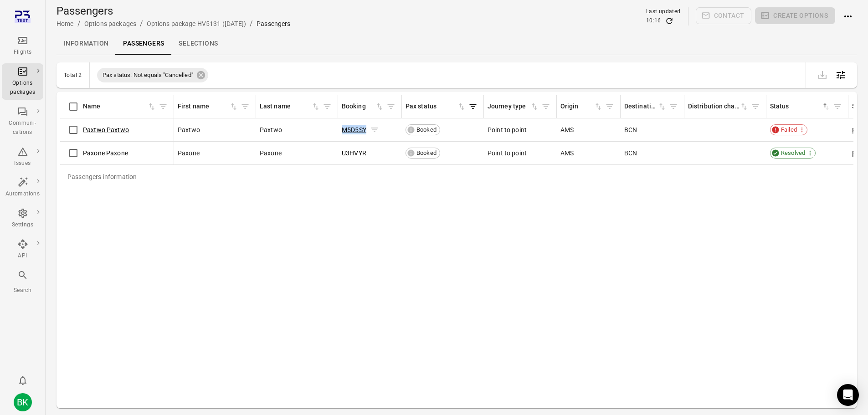 The width and height of the screenshot is (868, 415). What do you see at coordinates (363, 107) in the screenshot?
I see `span: Booking` at bounding box center [363, 107].